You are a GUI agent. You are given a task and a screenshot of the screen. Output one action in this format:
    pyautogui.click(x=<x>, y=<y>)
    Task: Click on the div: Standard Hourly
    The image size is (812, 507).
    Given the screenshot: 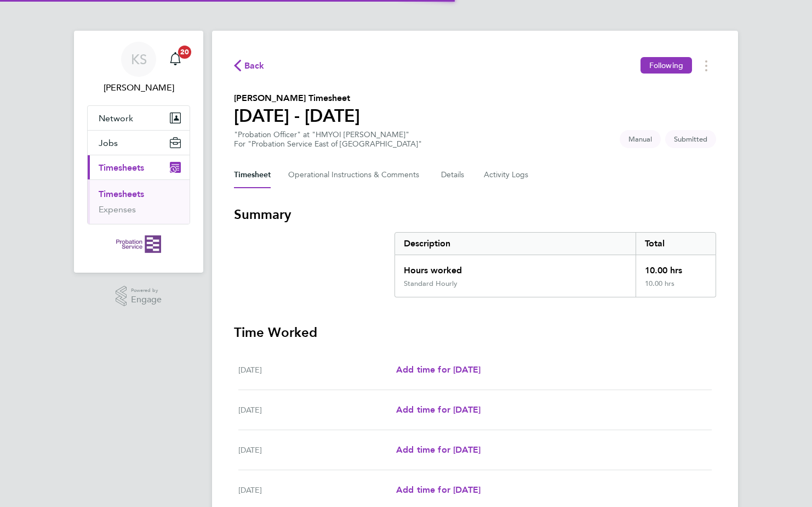 What is the action you would take?
    pyautogui.click(x=431, y=284)
    